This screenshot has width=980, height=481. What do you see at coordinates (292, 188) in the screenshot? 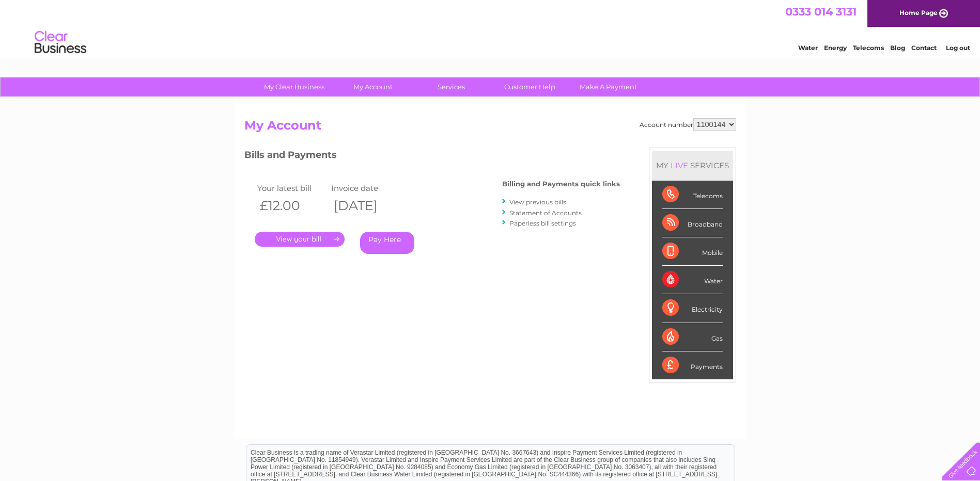
I see `td: Your latest bill` at bounding box center [292, 188].